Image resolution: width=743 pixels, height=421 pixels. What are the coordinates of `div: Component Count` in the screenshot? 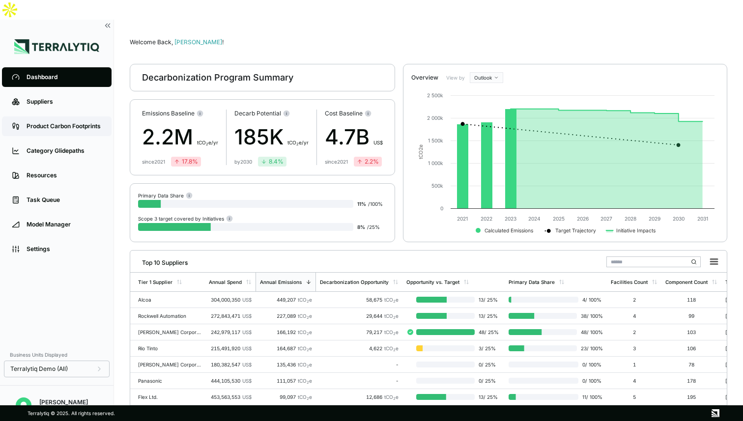 It's located at (686, 282).